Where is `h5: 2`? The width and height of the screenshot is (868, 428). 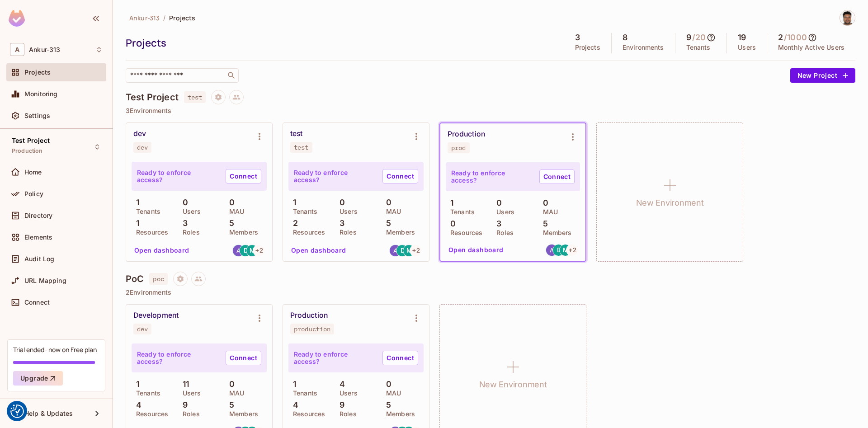
h5: 2 is located at coordinates (780, 38).